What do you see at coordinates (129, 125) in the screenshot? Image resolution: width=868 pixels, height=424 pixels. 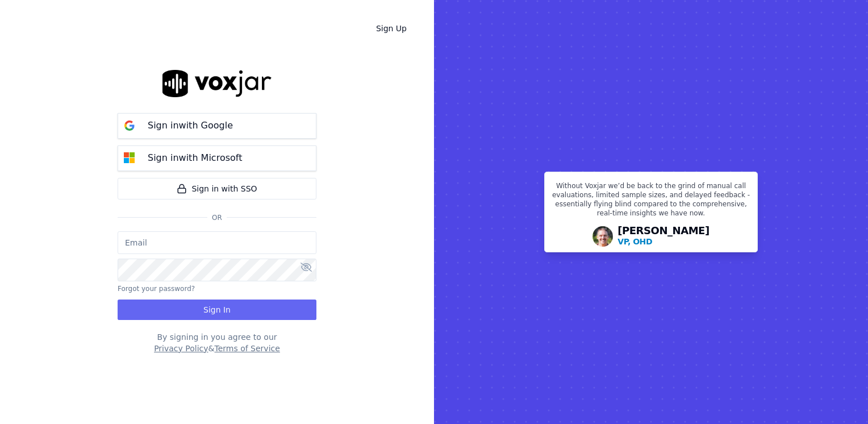 I see `img: google Sign in button` at bounding box center [129, 125].